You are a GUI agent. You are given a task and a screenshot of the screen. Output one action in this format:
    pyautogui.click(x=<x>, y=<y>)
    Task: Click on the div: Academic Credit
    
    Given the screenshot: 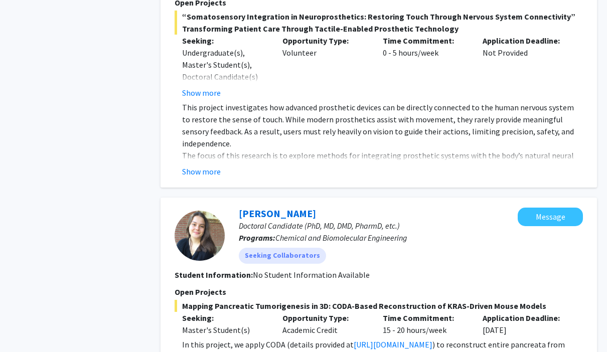 What is the action you would take?
    pyautogui.click(x=325, y=324)
    